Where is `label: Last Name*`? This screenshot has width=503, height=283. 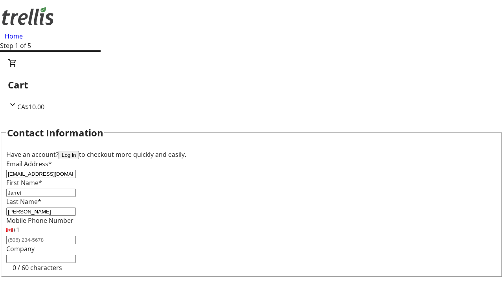 label: Last Name* is located at coordinates (24, 202).